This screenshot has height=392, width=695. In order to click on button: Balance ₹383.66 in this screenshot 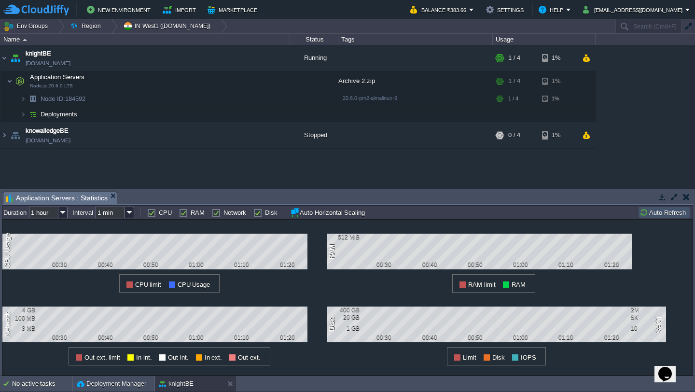, I will do `click(440, 10)`.